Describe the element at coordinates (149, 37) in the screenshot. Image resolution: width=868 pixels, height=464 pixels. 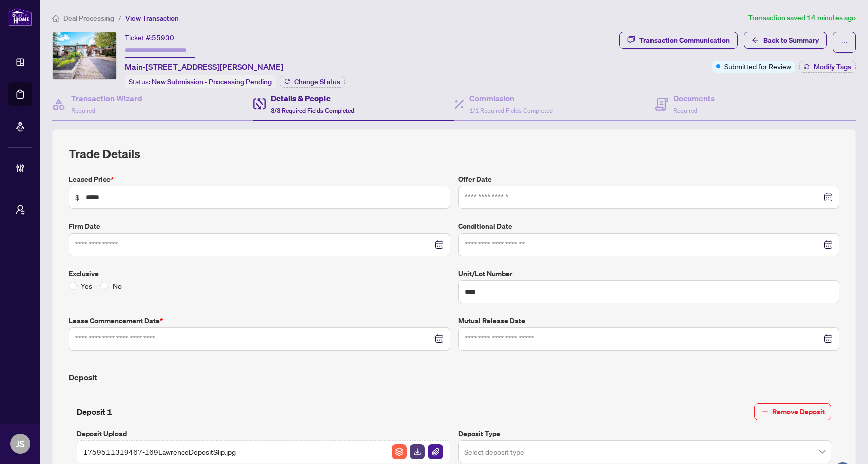
I see `div: Ticket #:` at that location.